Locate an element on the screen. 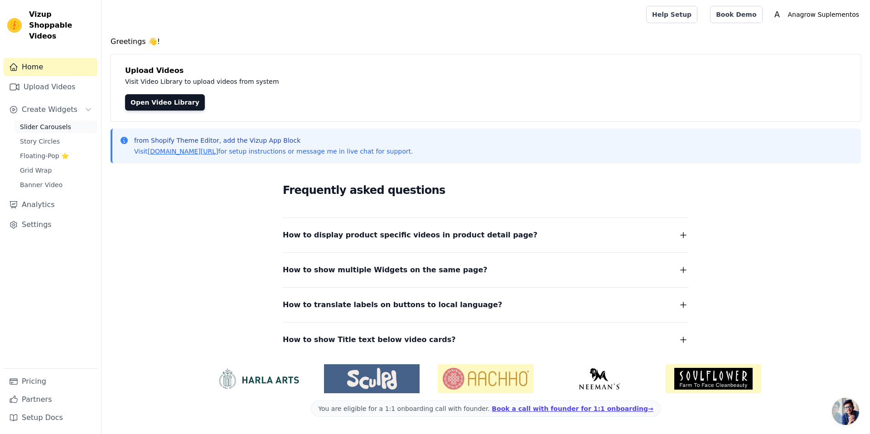  h4: Upload Videos is located at coordinates (486, 71).